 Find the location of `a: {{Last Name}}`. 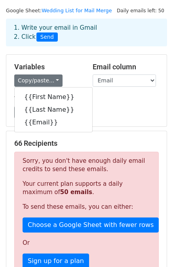

a: {{Last Name}} is located at coordinates (54, 110).